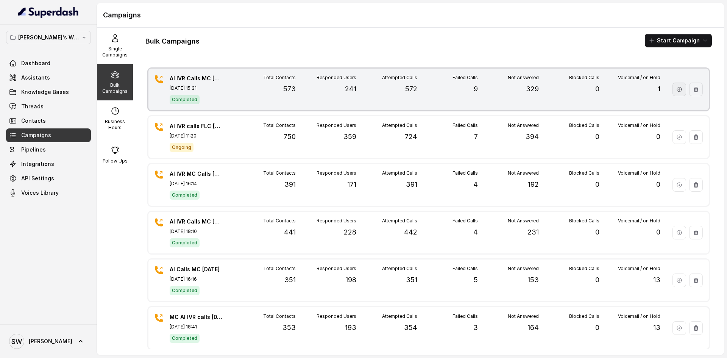 This screenshot has height=358, width=727. Describe the element at coordinates (411, 89) in the screenshot. I see `p: 572` at that location.